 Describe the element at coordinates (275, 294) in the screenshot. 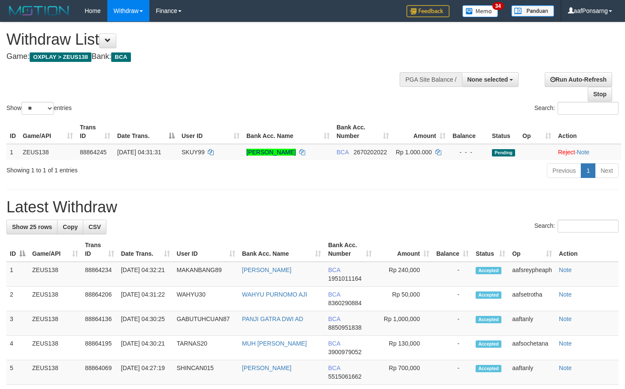

I see `a: WAHYU PURNOMO AJI` at that location.